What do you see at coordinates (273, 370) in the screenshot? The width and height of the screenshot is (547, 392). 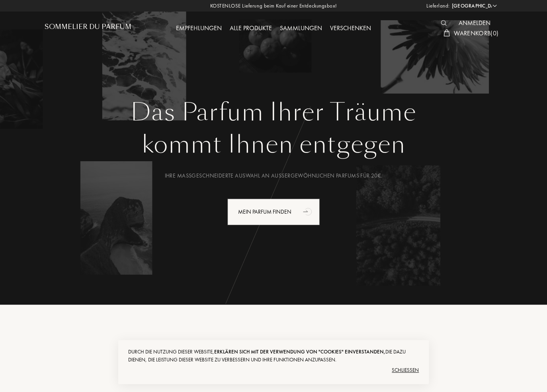 I see `div: Schließen` at bounding box center [273, 370].